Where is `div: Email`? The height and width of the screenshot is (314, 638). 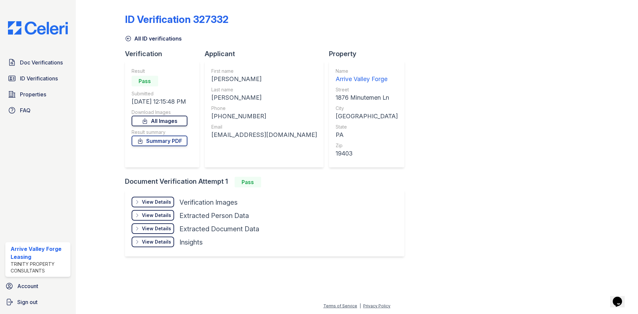
div: Email is located at coordinates (264, 127).